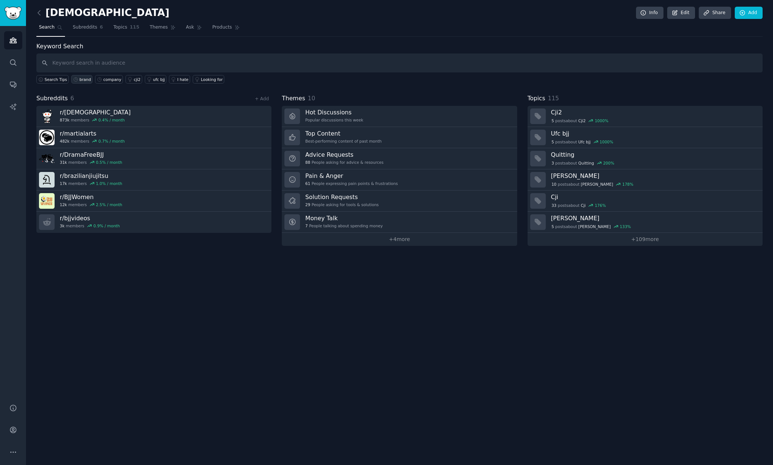 The width and height of the screenshot is (773, 465). I want to click on a: Share, so click(715, 13).